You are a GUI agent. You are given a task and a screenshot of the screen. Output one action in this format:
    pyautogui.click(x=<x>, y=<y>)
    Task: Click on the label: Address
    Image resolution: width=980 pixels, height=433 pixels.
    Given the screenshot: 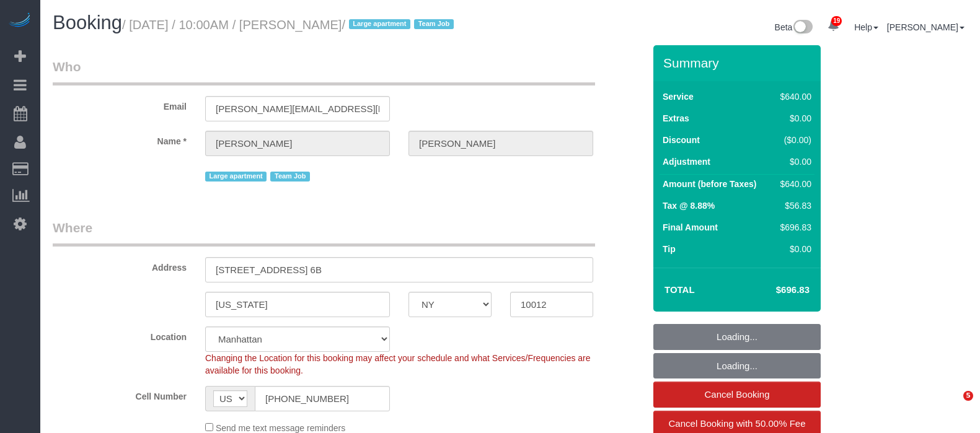 What is the action you would take?
    pyautogui.click(x=119, y=265)
    